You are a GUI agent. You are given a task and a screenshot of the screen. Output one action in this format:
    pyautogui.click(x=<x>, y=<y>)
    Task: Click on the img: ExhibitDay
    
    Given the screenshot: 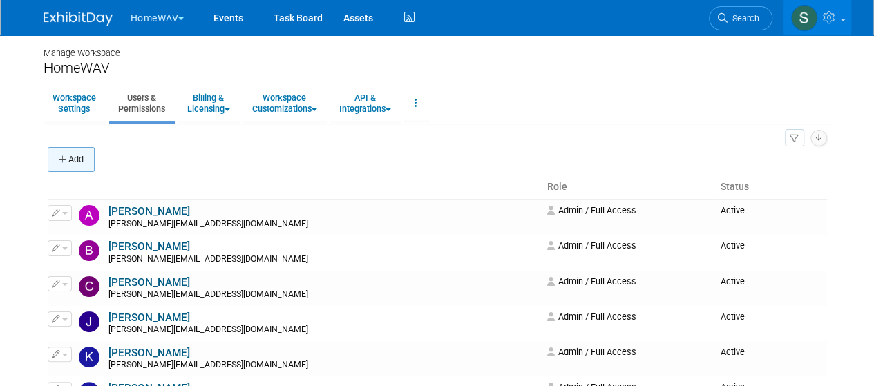 What is the action you would take?
    pyautogui.click(x=78, y=19)
    